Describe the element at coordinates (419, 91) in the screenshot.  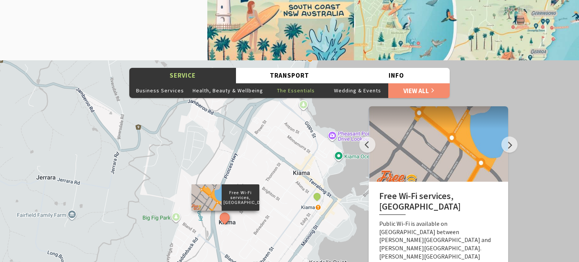
I see `a: View All` at that location.